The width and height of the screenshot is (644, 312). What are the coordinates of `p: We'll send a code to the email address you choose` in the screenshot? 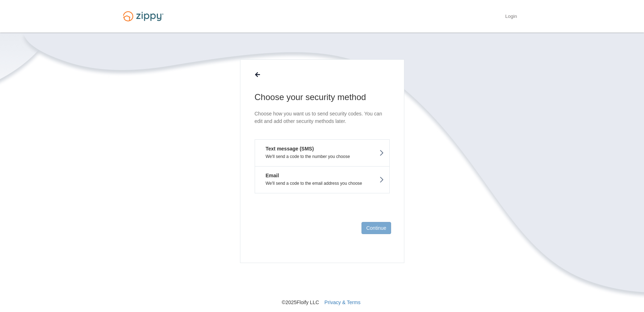 It's located at (322, 183).